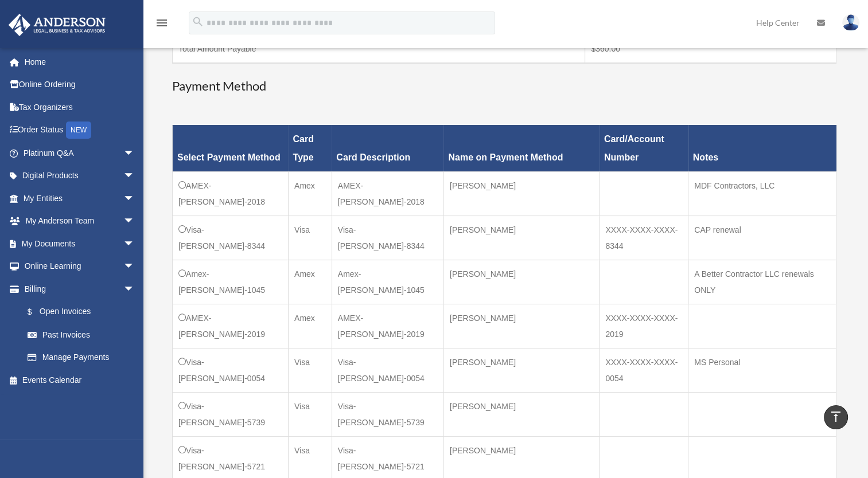 This screenshot has height=478, width=868. Describe the element at coordinates (387, 148) in the screenshot. I see `th: Card Description` at that location.